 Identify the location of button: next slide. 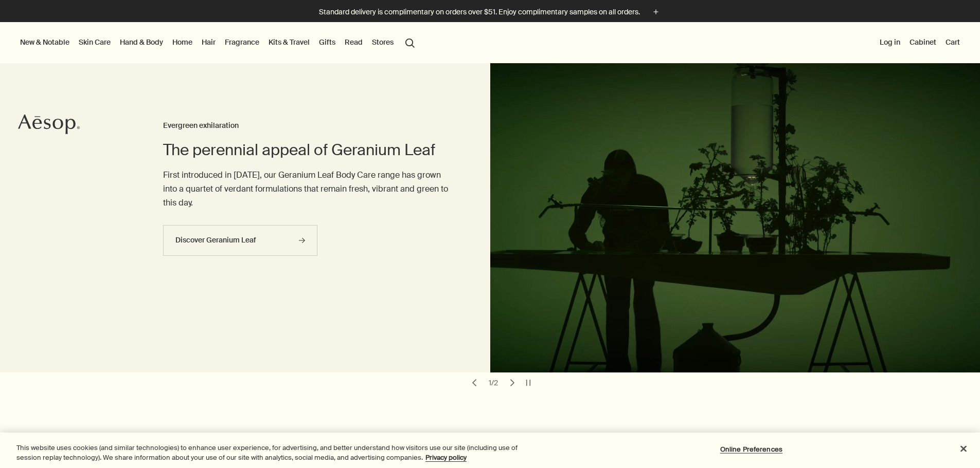
(512, 383).